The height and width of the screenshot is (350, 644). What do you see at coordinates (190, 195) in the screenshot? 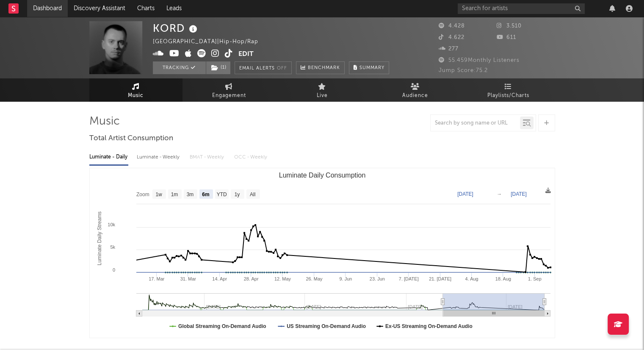
I see `text: 3m` at bounding box center [190, 195].